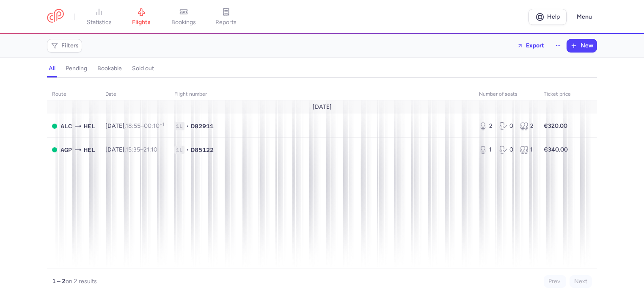 The width and height of the screenshot is (644, 298). What do you see at coordinates (81, 281) in the screenshot?
I see `span: on 2 results` at bounding box center [81, 281].